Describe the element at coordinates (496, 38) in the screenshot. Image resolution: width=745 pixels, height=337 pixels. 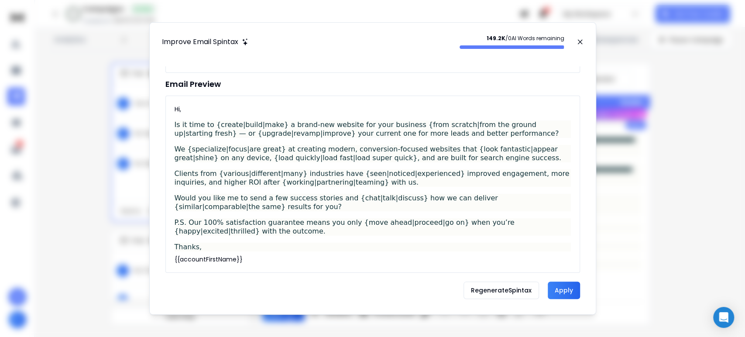
I see `strong: 149.2K` at that location.